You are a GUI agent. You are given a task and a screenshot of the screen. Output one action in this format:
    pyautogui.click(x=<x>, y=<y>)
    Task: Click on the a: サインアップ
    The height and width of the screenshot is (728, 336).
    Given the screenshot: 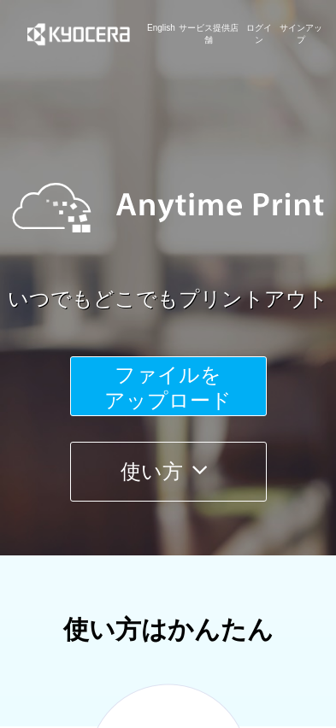 What is the action you would take?
    pyautogui.click(x=300, y=34)
    